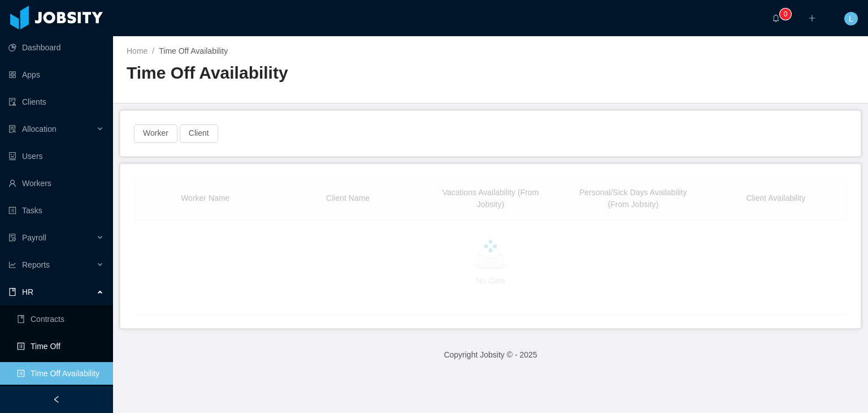  I want to click on i: icon: plus, so click(812, 18).